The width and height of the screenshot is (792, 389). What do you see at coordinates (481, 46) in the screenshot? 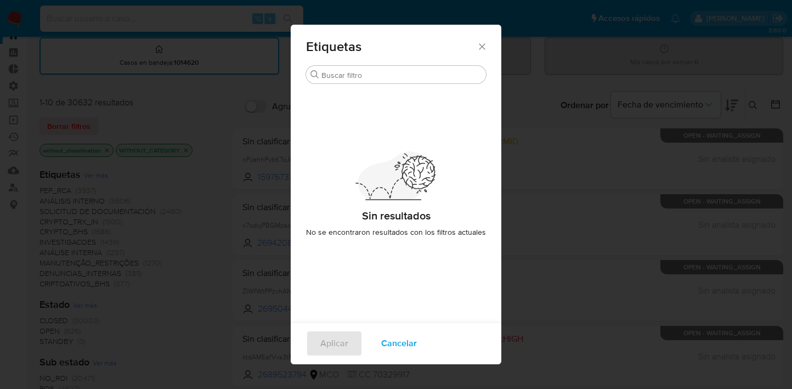
I see `button: Cerrar` at bounding box center [481, 46].